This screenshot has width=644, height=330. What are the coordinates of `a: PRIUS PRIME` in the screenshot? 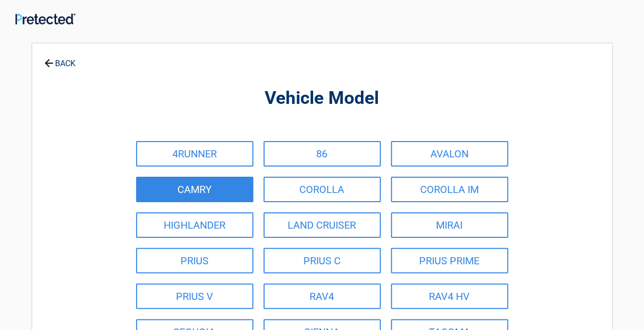 It's located at (450, 261).